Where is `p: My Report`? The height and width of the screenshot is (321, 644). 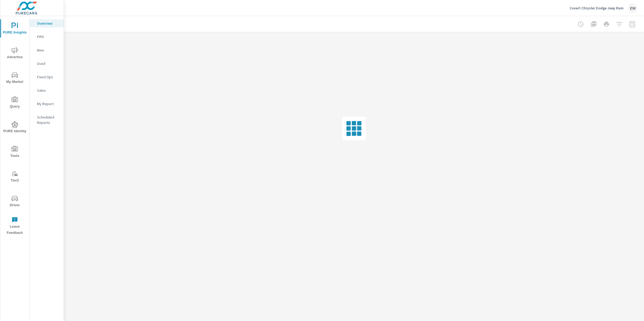 p: My Report is located at coordinates (48, 104).